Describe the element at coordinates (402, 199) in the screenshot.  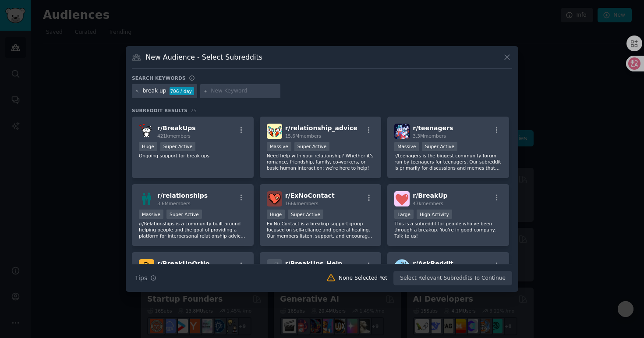
I see `img: BreakUp` at that location.